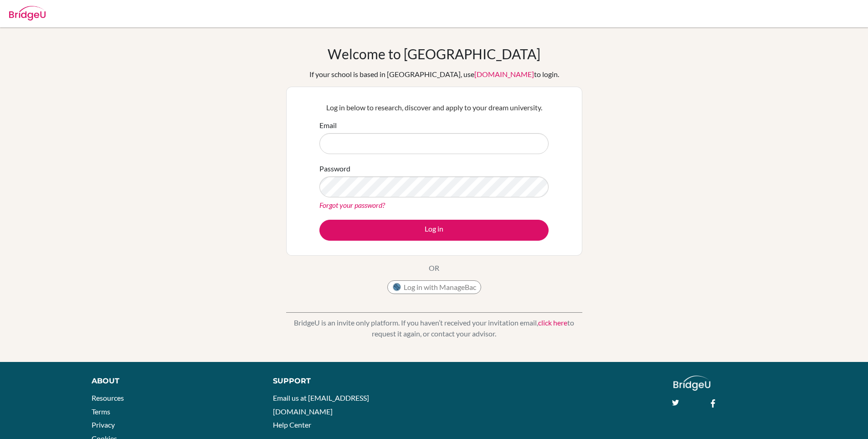 Image resolution: width=868 pixels, height=439 pixels. What do you see at coordinates (553, 322) in the screenshot?
I see `a: click here` at bounding box center [553, 322].